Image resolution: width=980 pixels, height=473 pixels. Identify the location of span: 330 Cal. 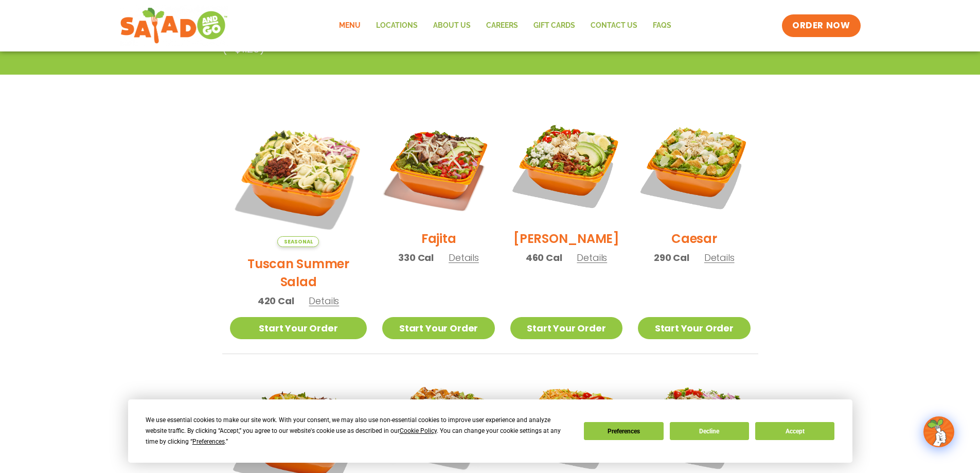
(416, 258).